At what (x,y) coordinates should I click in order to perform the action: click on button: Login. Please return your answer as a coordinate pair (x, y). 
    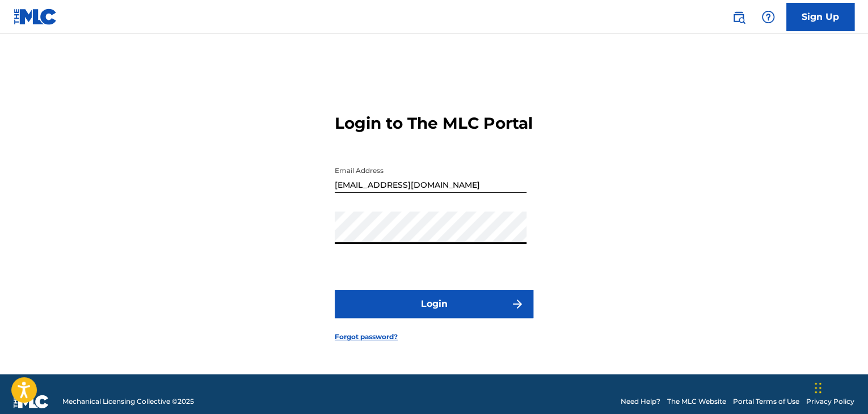
    Looking at the image, I should click on (434, 304).